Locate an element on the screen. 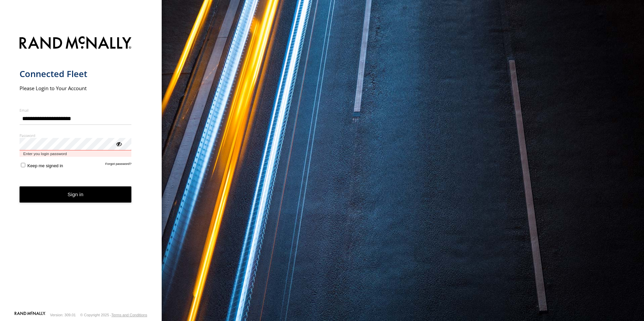 The width and height of the screenshot is (644, 321). div: Version: 309.01 is located at coordinates (63, 315).